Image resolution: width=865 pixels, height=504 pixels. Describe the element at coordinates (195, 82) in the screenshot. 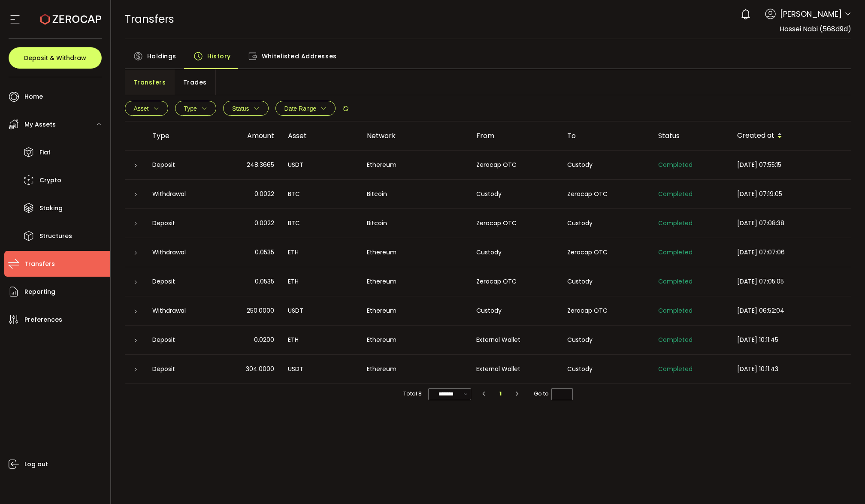

I see `span: Trades` at that location.